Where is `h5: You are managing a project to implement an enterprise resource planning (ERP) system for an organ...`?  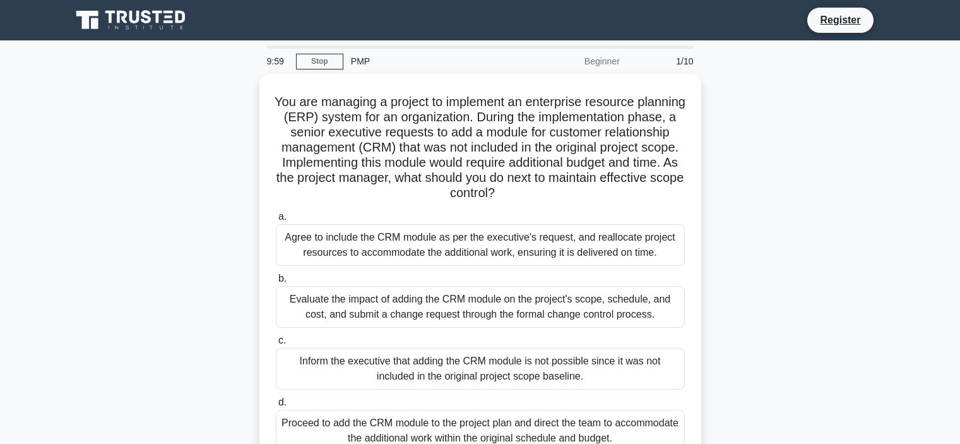
h5: You are managing a project to implement an enterprise resource planning (ERP) system for an organ... is located at coordinates (481, 148).